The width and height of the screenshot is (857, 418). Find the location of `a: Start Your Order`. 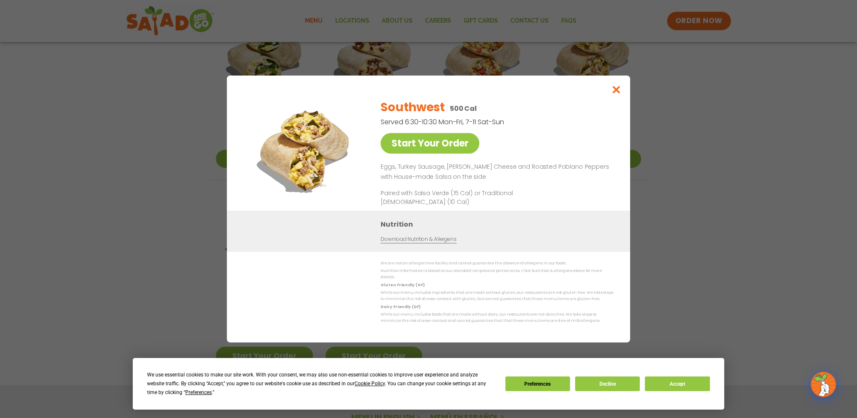

a: Start Your Order is located at coordinates (430, 143).